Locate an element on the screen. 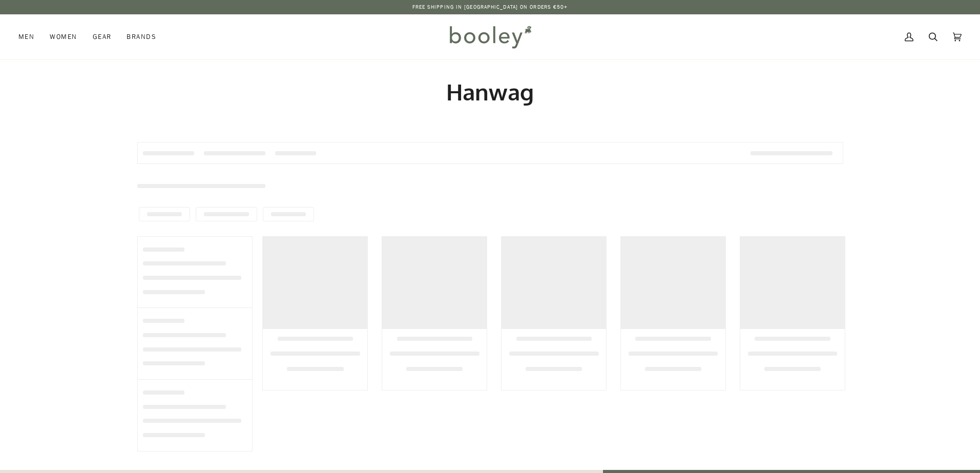 This screenshot has height=473, width=980. a: Men is located at coordinates (30, 37).